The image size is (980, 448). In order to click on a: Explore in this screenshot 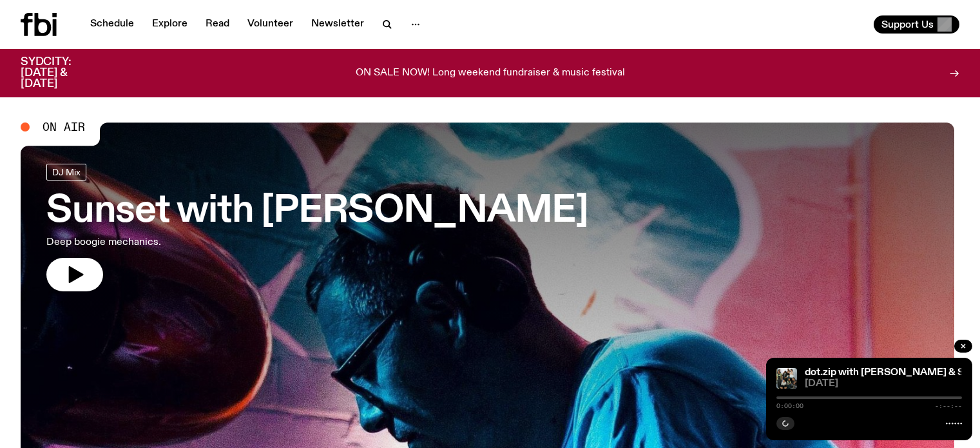, I will do `click(170, 24)`.